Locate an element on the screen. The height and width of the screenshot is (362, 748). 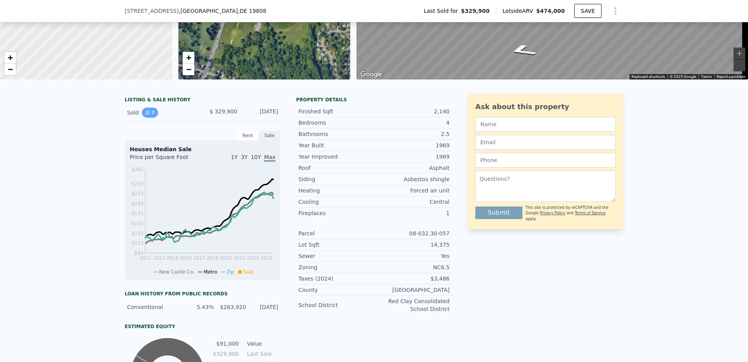
td: $91,000 is located at coordinates (225, 343).